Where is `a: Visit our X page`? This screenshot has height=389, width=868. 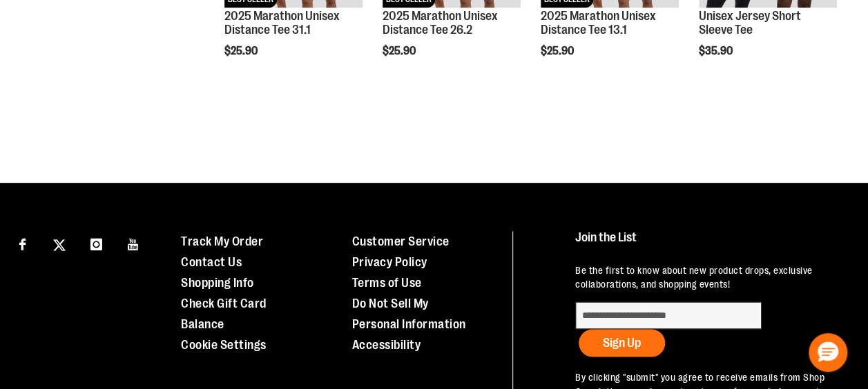
a: Visit our X page is located at coordinates (60, 243).